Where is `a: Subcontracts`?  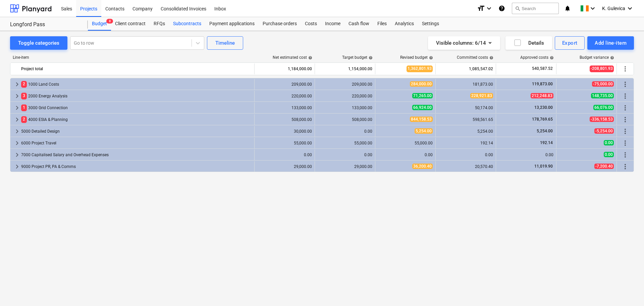 a: Subcontracts is located at coordinates (187, 24).